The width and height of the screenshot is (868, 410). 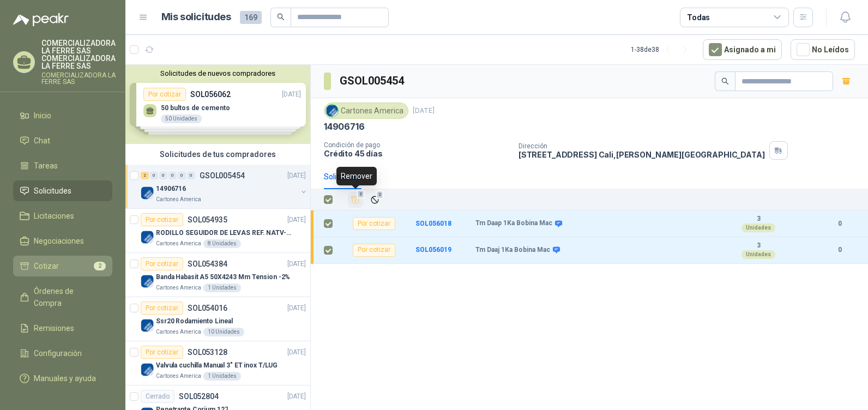 What do you see at coordinates (417, 145) in the screenshot?
I see `p: Condición de pago` at bounding box center [417, 145].